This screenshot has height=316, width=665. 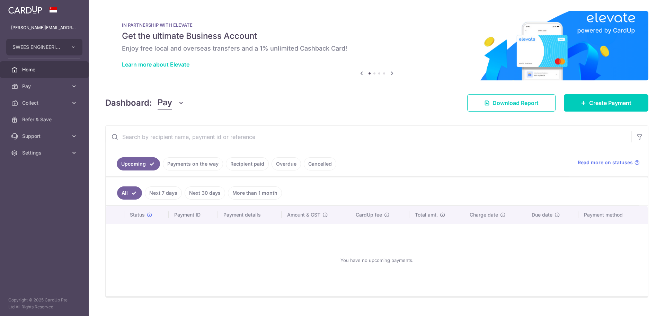 I want to click on a: More than 1 month, so click(x=255, y=193).